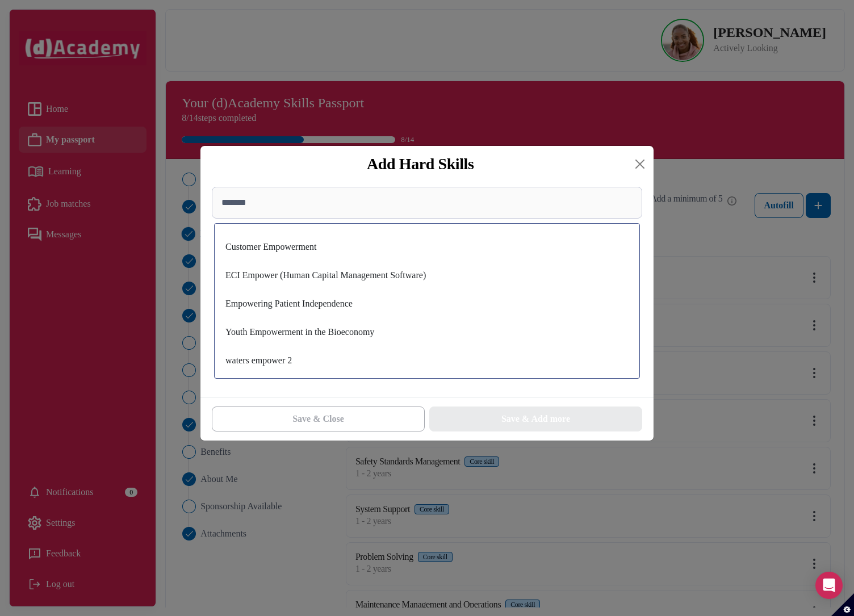 The width and height of the screenshot is (854, 616). I want to click on button: Close, so click(640, 164).